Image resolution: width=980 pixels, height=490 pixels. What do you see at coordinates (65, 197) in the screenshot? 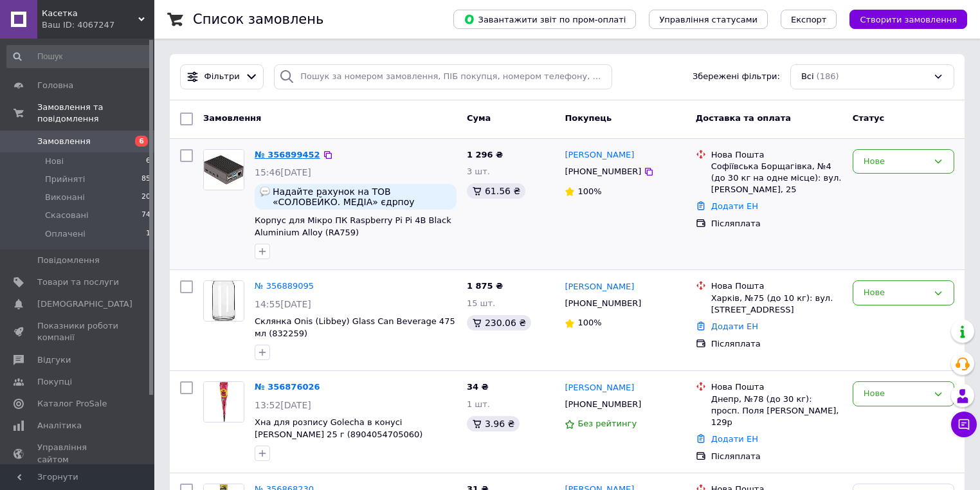
I see `span: Виконані` at bounding box center [65, 197].